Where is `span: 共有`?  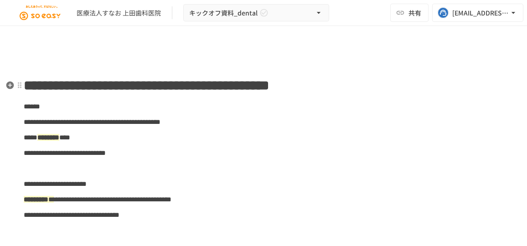
span: 共有 is located at coordinates (415, 13).